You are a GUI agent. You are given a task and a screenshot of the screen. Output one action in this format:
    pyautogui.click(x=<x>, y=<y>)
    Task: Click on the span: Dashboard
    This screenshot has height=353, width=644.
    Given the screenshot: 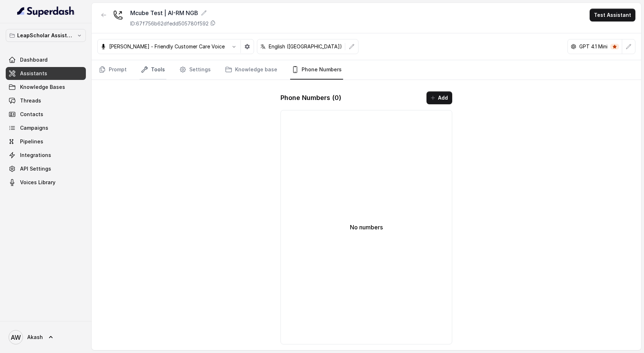 What is the action you would take?
    pyautogui.click(x=34, y=60)
    